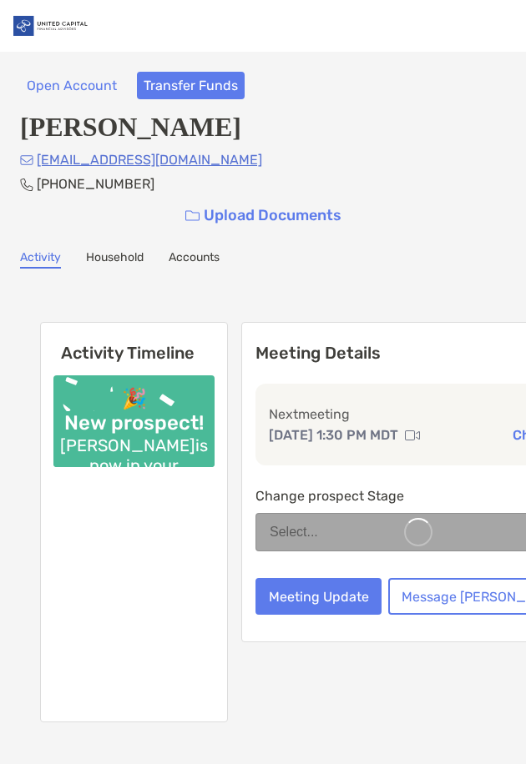 This screenshot has height=764, width=526. Describe the element at coordinates (114, 260) in the screenshot. I see `a: Household` at that location.